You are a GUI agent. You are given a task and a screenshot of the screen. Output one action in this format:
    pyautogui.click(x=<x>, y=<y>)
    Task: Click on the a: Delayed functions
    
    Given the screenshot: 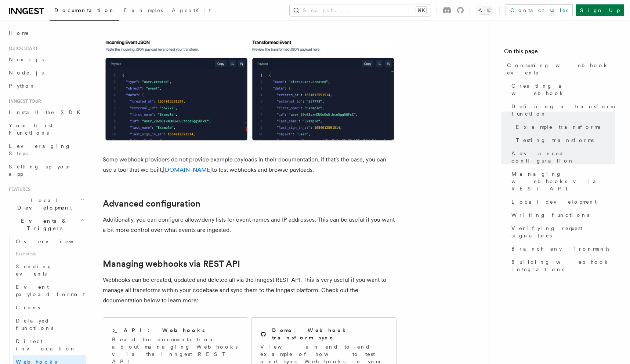 What is the action you would take?
    pyautogui.click(x=49, y=324)
    